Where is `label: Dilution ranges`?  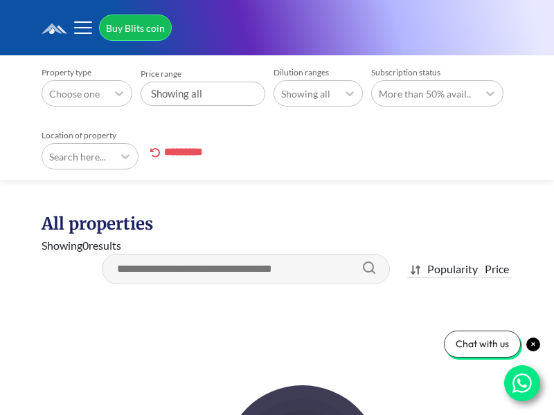 label: Dilution ranges is located at coordinates (318, 72).